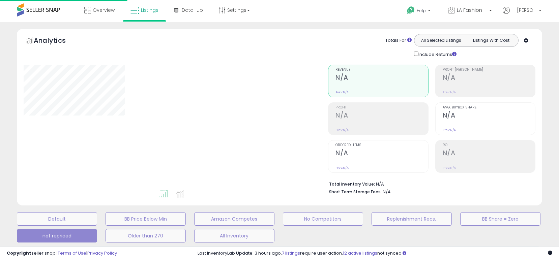  I want to click on span: Listings, so click(150, 10).